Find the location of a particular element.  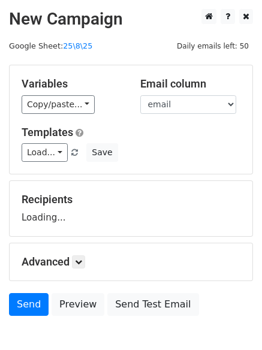

a: Send is located at coordinates (29, 305).